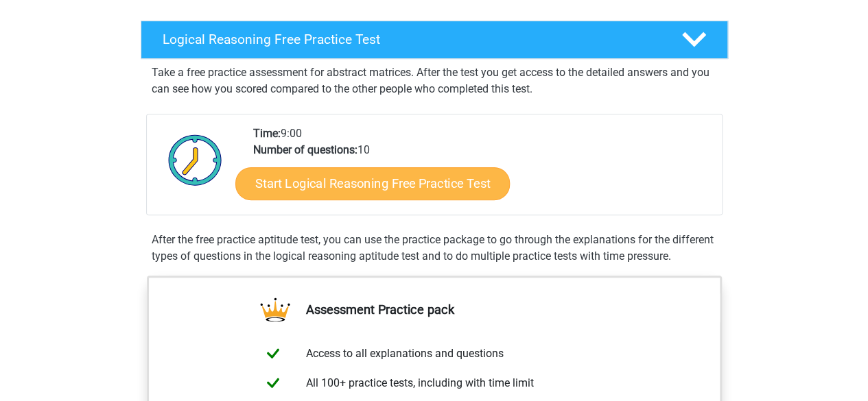 The width and height of the screenshot is (868, 401). What do you see at coordinates (434, 81) in the screenshot?
I see `p: Take a free practice assessment for abstract matrices. After the test you get access to the detai...` at bounding box center [434, 81].